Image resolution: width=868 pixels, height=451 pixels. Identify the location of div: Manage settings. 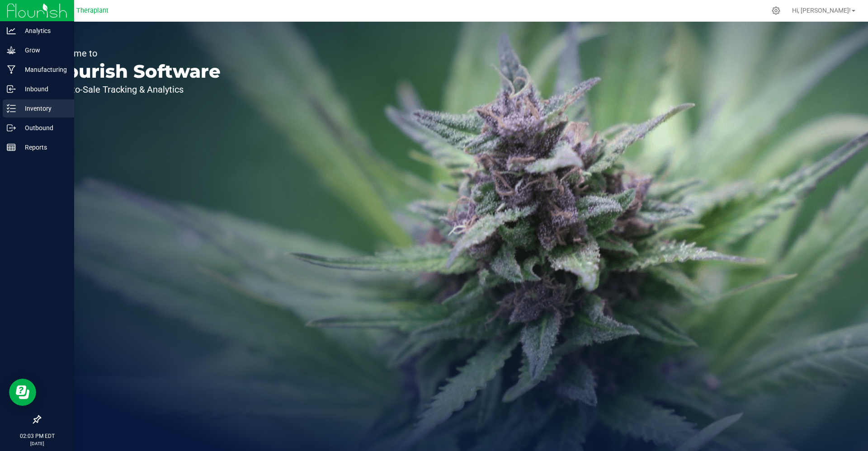
(776, 11).